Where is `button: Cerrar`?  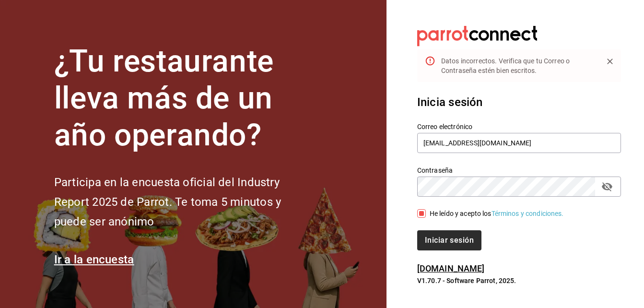
button: Cerrar is located at coordinates (611, 61).